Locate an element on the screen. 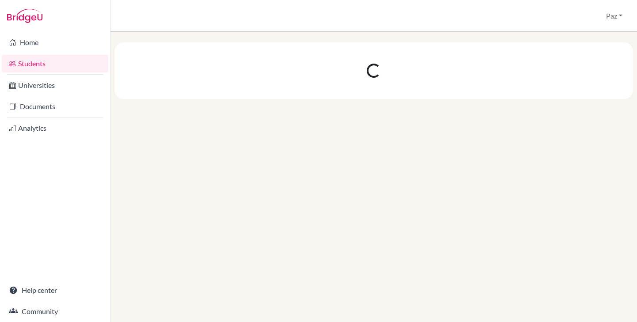  a: Help center is located at coordinates (55, 291).